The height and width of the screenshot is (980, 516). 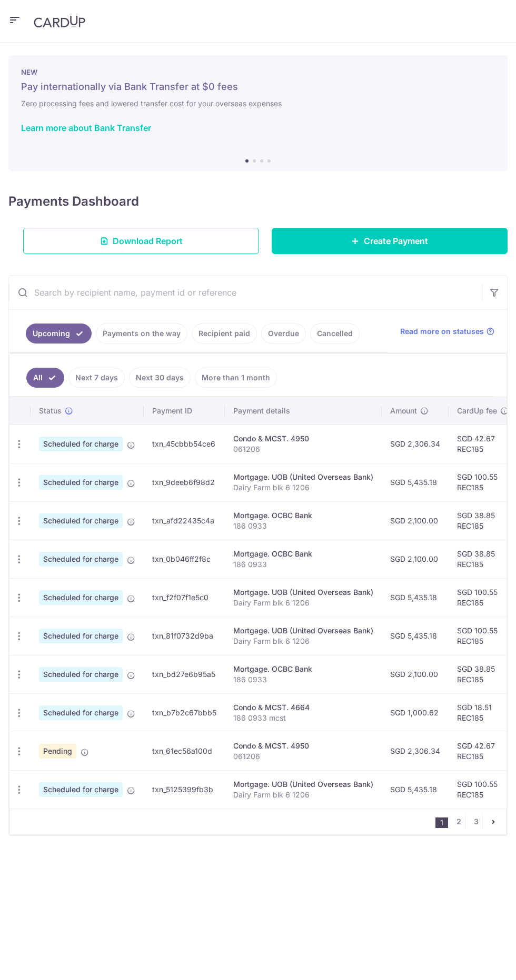 What do you see at coordinates (184, 751) in the screenshot?
I see `td: txn_61ec56a100d` at bounding box center [184, 751].